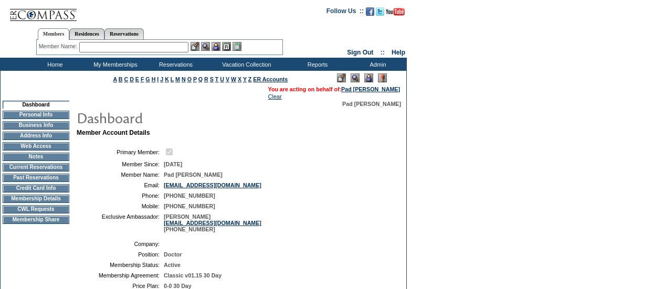  I want to click on td: Position:, so click(120, 255).